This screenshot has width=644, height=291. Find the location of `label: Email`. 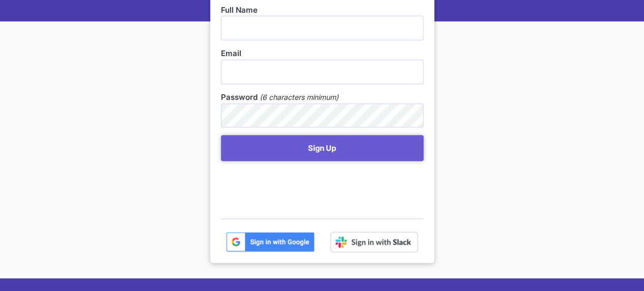

label: Email is located at coordinates (322, 54).